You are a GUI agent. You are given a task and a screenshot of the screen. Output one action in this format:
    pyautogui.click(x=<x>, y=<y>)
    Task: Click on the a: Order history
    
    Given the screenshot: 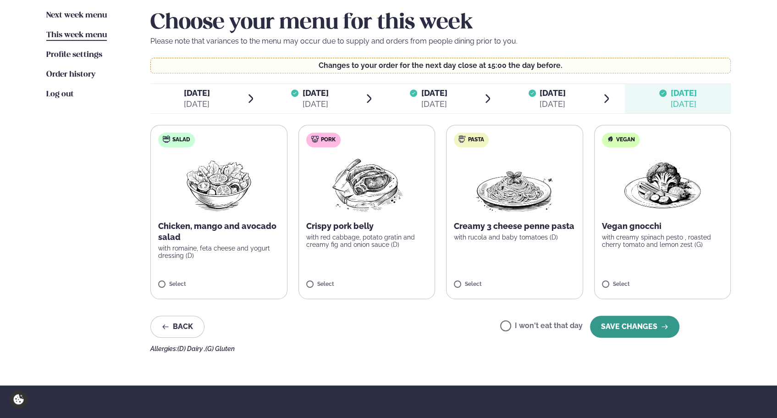 What is the action you would take?
    pyautogui.click(x=71, y=75)
    